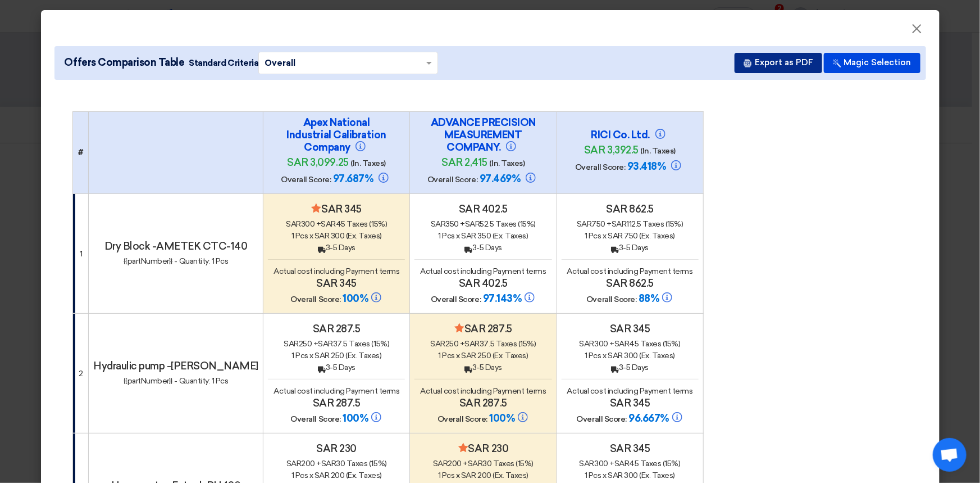 The height and width of the screenshot is (483, 980). I want to click on a: Open chat, so click(950, 455).